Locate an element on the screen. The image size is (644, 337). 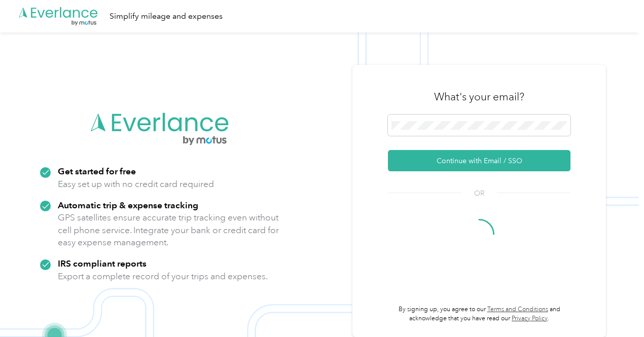
p: GPS satellites ensure accurate trip tracking even without cell phone service. Integrate your bank... is located at coordinates (168, 230).